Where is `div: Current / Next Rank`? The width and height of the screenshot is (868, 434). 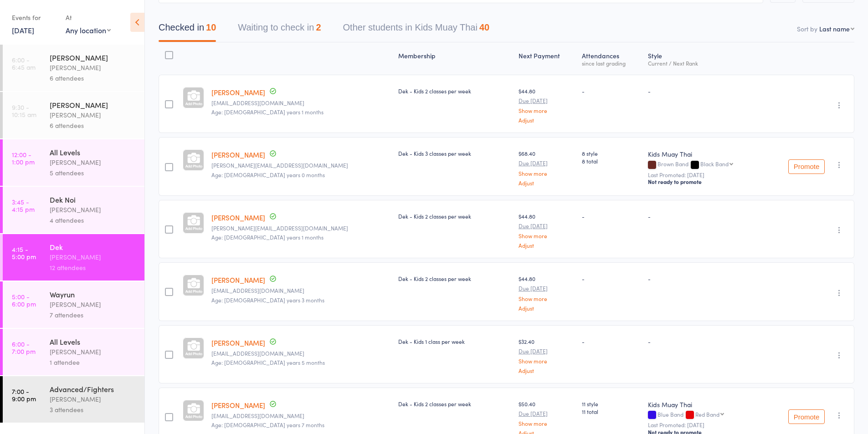
div: Current / Next Rank is located at coordinates (704, 63).